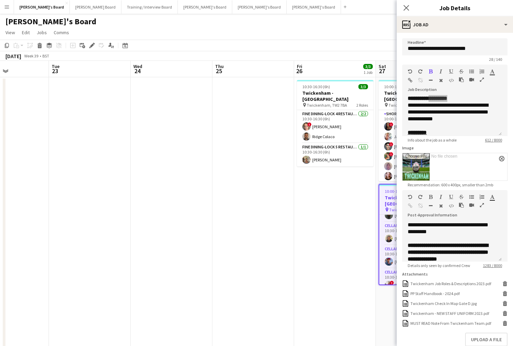  Describe the element at coordinates (219, 71) in the screenshot. I see `span: 25` at that location.